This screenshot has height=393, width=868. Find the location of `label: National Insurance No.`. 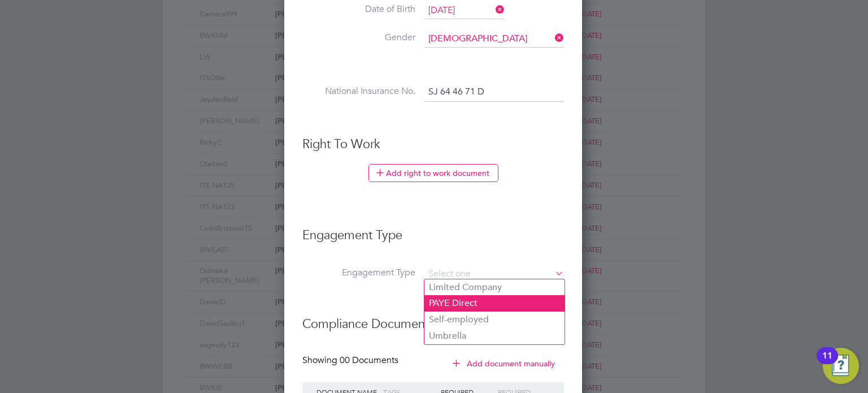

label: National Insurance No. is located at coordinates (359, 91).